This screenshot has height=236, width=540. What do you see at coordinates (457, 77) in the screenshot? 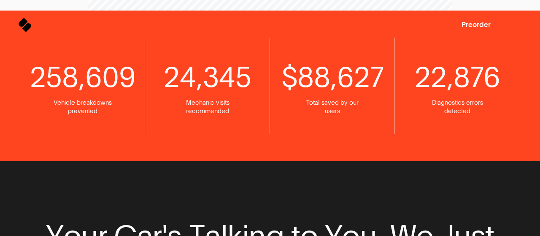
I see `span: 22,876` at bounding box center [457, 77].